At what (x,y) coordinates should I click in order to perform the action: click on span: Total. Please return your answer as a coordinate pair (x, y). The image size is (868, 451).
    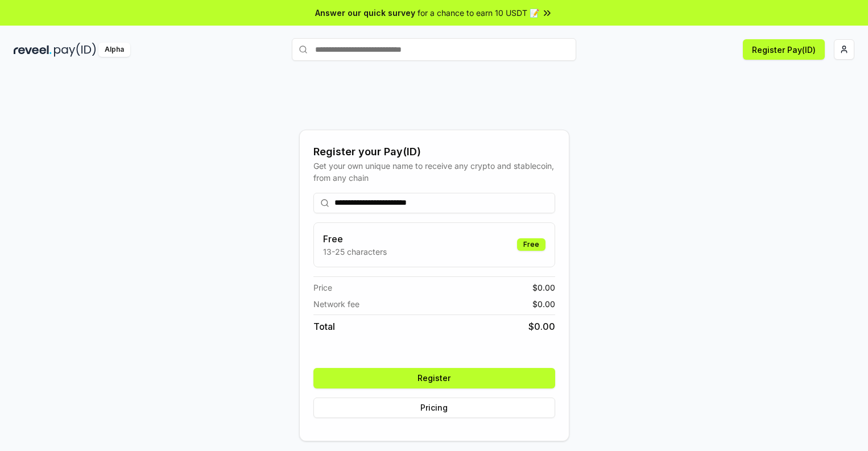
    Looking at the image, I should click on (324, 326).